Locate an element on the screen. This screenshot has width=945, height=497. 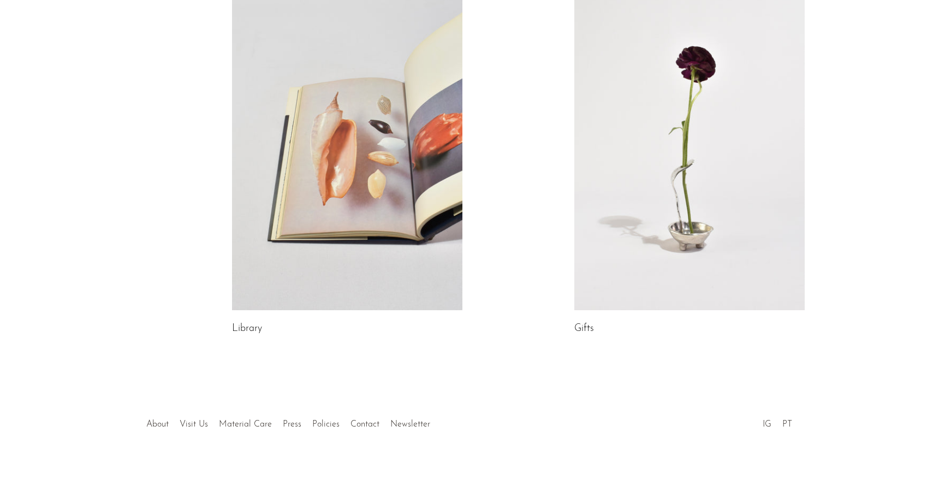
a: Contact is located at coordinates (365, 424).